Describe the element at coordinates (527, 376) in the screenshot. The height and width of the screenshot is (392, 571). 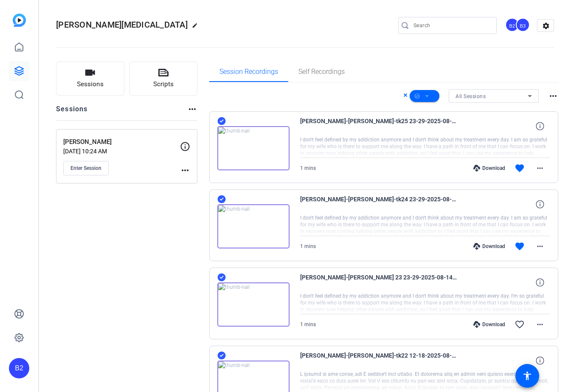
I see `mat-icon: accessibility` at that location.